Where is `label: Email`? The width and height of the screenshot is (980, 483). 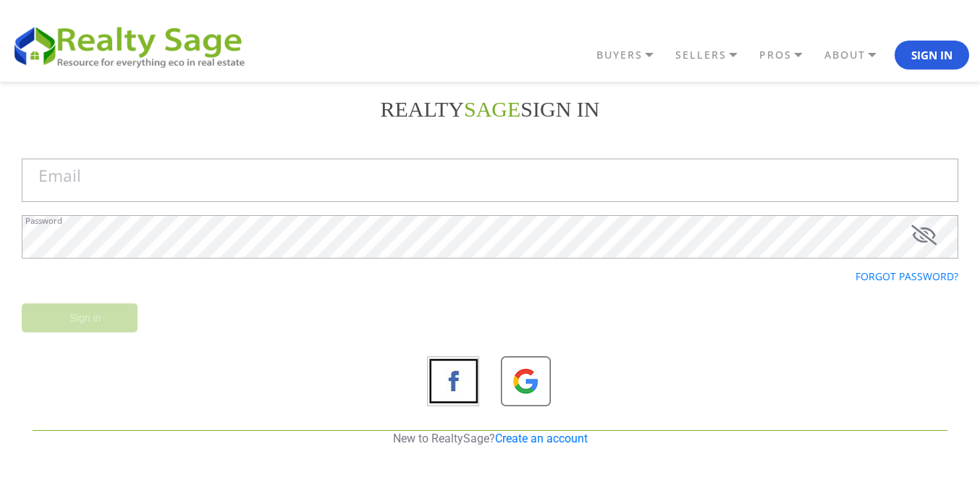 label: Email is located at coordinates (59, 176).